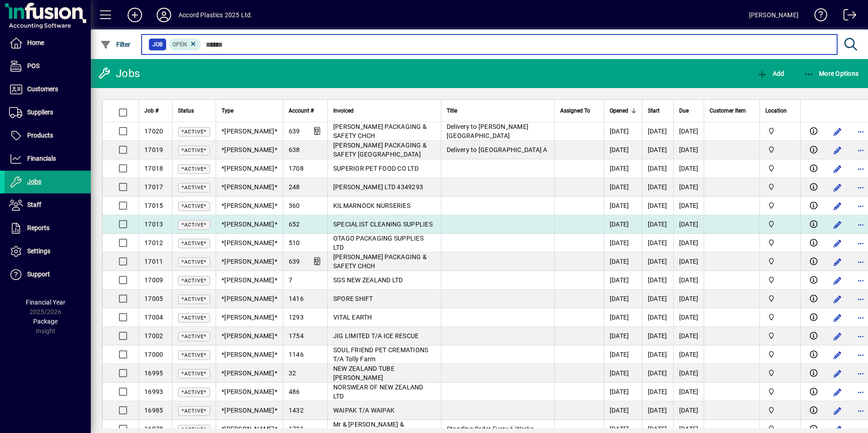 Image resolution: width=868 pixels, height=433 pixels. I want to click on span: 16978, so click(153, 429).